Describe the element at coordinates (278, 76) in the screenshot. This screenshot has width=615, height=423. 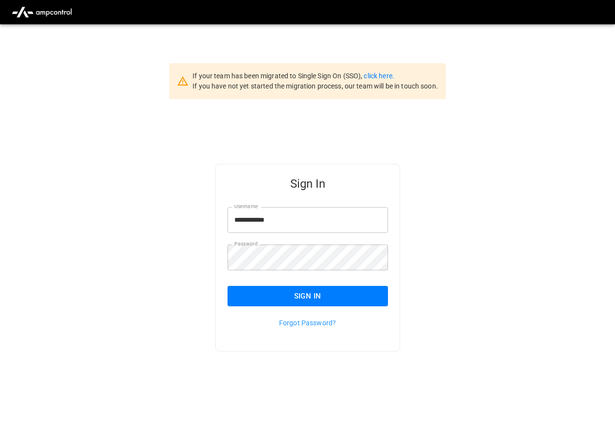
I see `span: If your team has been migrated to Single Sign On (SSO),` at that location.